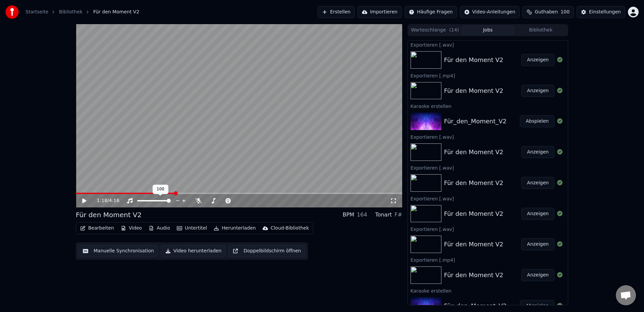 The height and width of the screenshot is (312, 644). What do you see at coordinates (192, 228) in the screenshot?
I see `button: Untertitel` at bounding box center [192, 228].